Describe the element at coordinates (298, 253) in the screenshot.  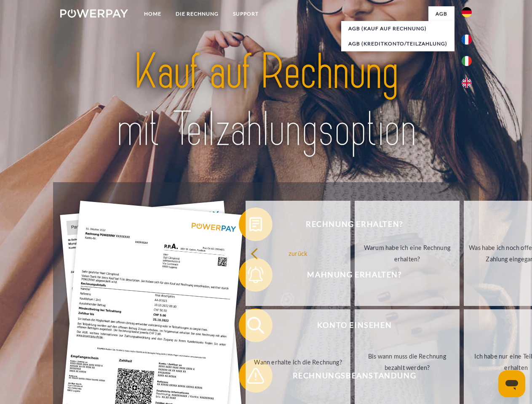
I see `div: zurück` at that location.